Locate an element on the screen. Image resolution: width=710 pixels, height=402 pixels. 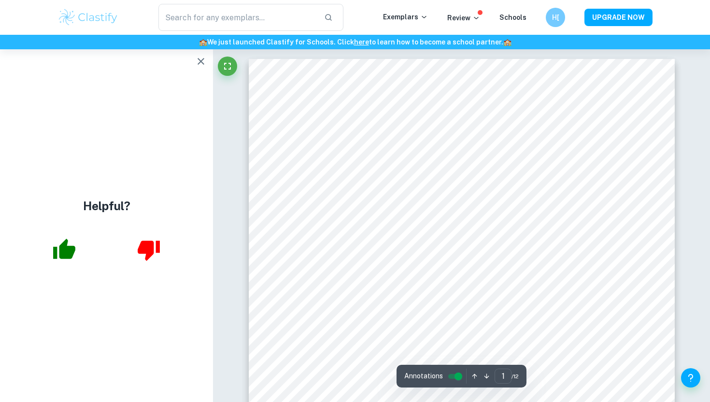
img: Clastify logo is located at coordinates (88, 17).